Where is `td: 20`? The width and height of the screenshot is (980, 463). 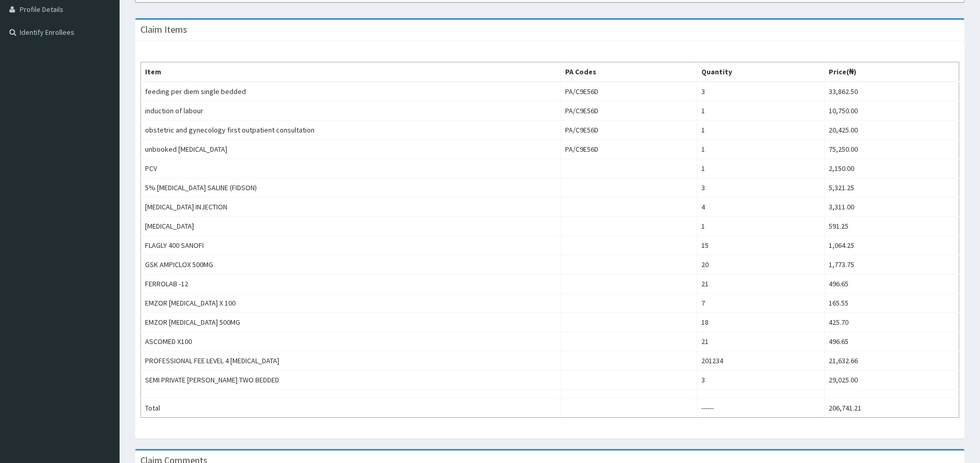 td: 20 is located at coordinates (760, 264).